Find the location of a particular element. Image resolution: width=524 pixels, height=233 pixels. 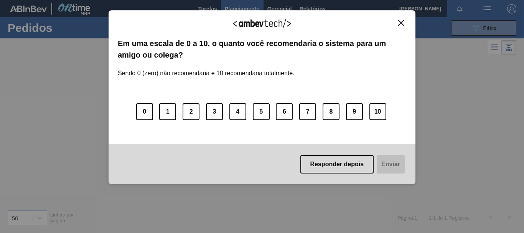

label: Sendo 0 (zero) não recomendaria e 10 recomendaria totalmente. is located at coordinates (206, 69).